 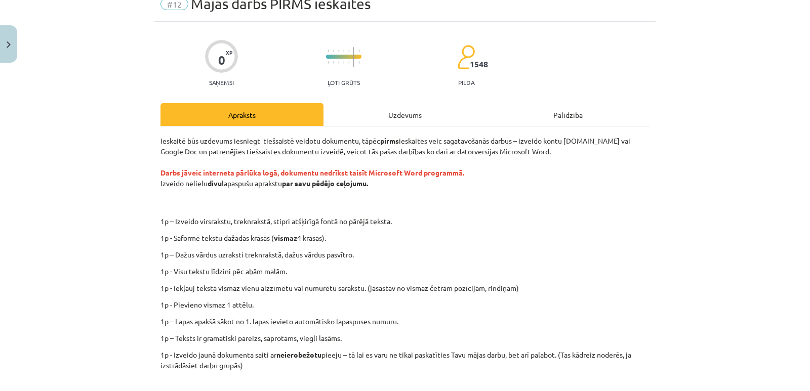 What do you see at coordinates (286, 238) in the screenshot?
I see `strong: vismaz` at bounding box center [286, 238].